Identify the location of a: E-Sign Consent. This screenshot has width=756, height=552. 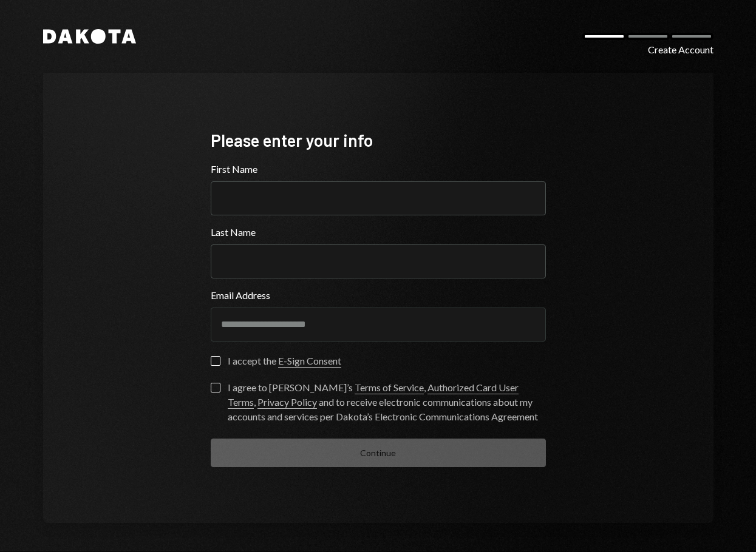
(310, 361).